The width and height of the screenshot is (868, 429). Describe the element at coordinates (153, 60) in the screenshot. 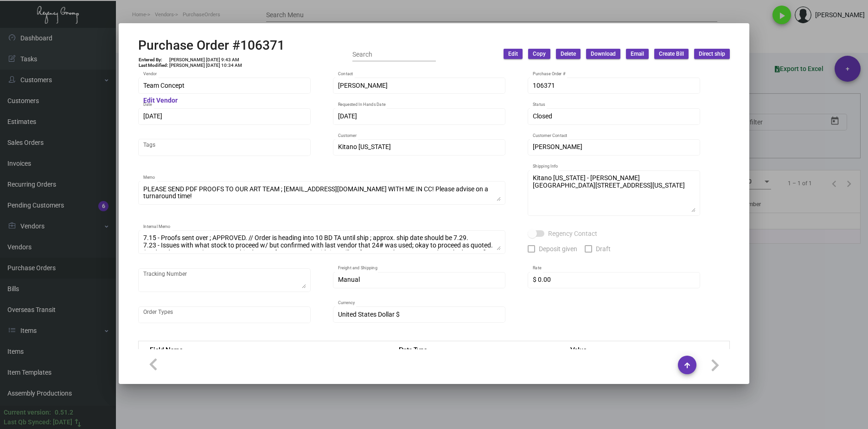

I see `td: Entered By:` at that location.